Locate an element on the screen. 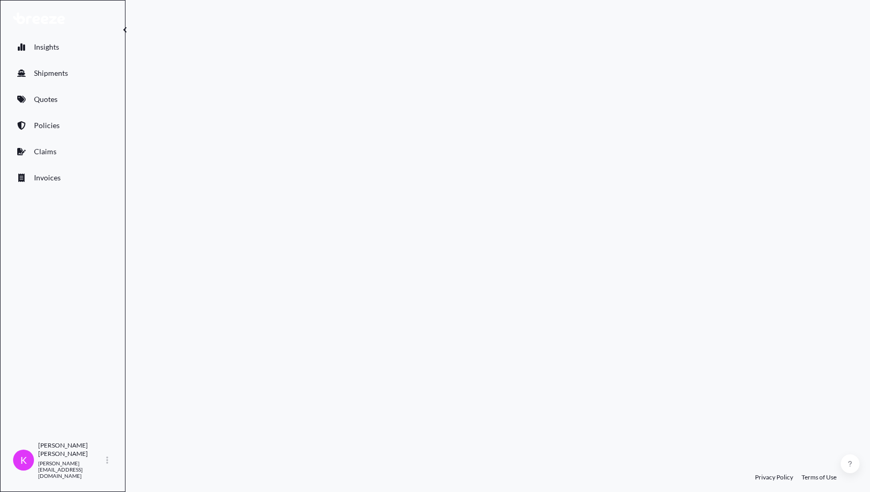 The width and height of the screenshot is (870, 492). p: Privacy Policy is located at coordinates (774, 477).